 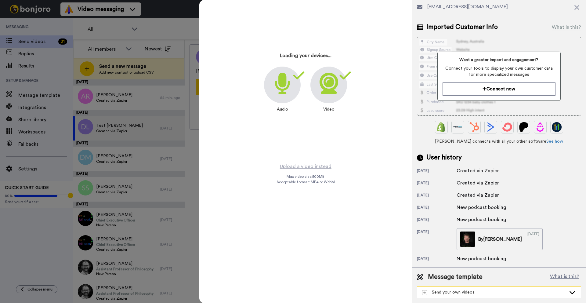 What do you see at coordinates (23, 23) in the screenshot?
I see `img: mute-white.svg` at bounding box center [23, 23].